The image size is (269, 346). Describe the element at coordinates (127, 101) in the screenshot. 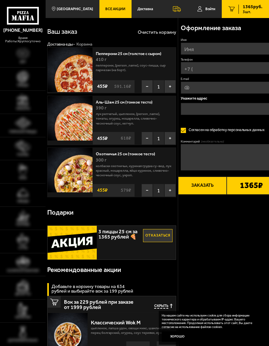

I see `a: Аль-Шам 25 см (тонкое тесто)` at that location.